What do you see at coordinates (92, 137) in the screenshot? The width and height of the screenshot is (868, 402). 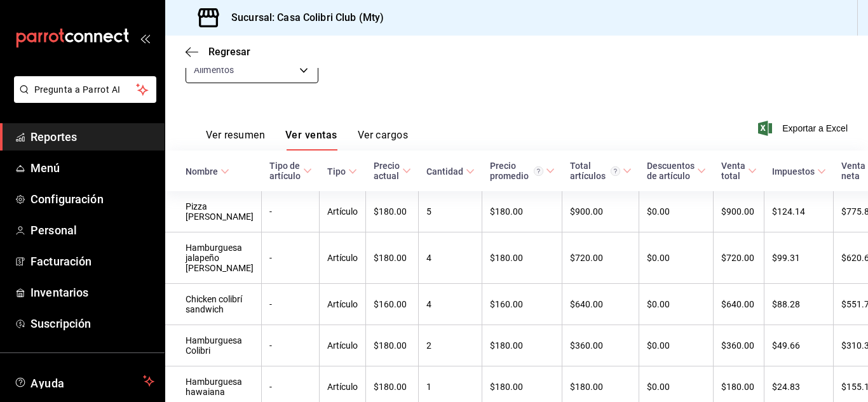 I see `span: Reportes` at bounding box center [92, 137].